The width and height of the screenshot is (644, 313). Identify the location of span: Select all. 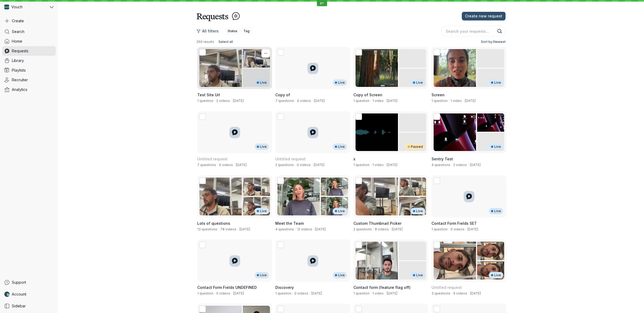
(225, 42).